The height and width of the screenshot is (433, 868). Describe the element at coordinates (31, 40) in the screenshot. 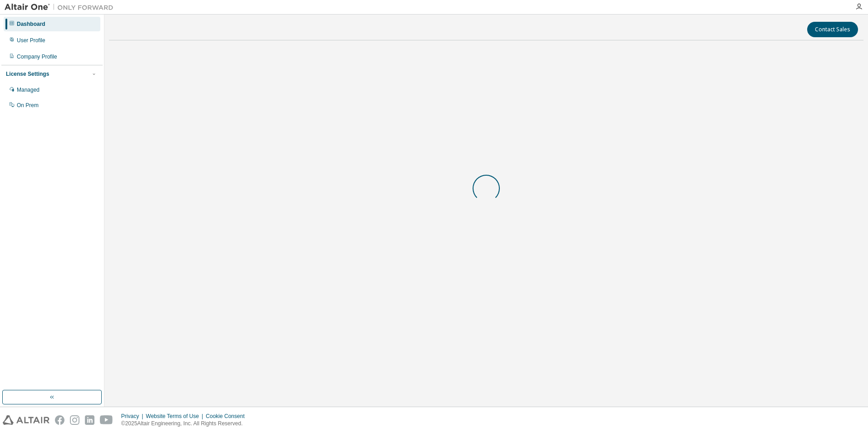

I see `div: User Profile` at that location.